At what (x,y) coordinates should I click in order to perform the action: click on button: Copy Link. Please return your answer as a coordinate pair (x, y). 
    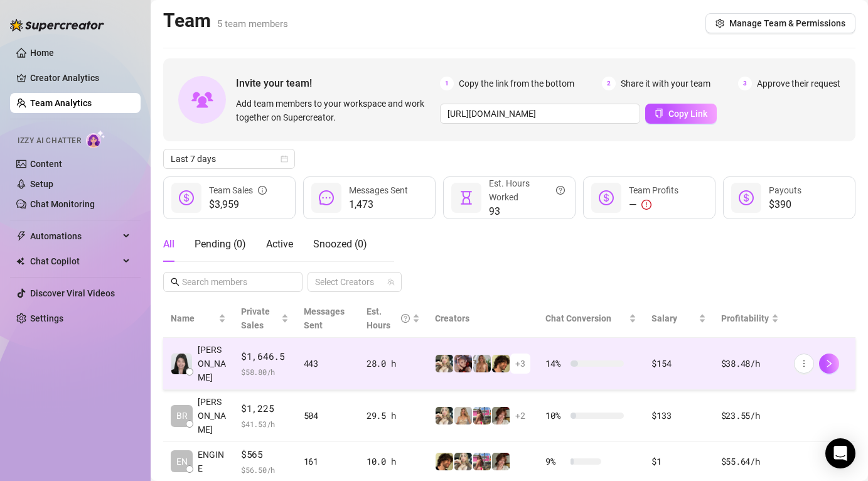
    Looking at the image, I should click on (681, 113).